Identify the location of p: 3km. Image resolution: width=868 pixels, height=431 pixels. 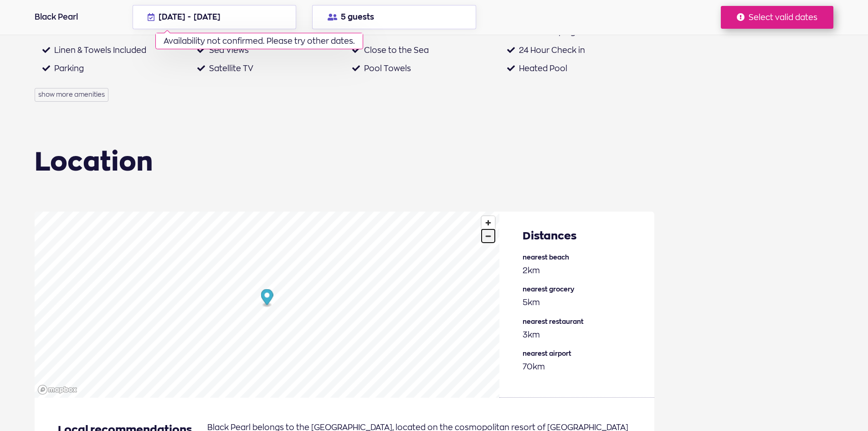
(580, 335).